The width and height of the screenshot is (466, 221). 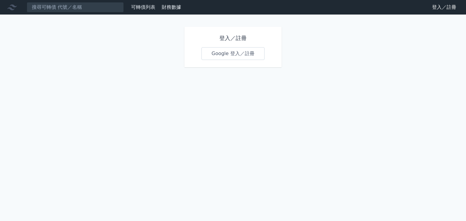 I want to click on h1: 登入／註冊, so click(x=233, y=38).